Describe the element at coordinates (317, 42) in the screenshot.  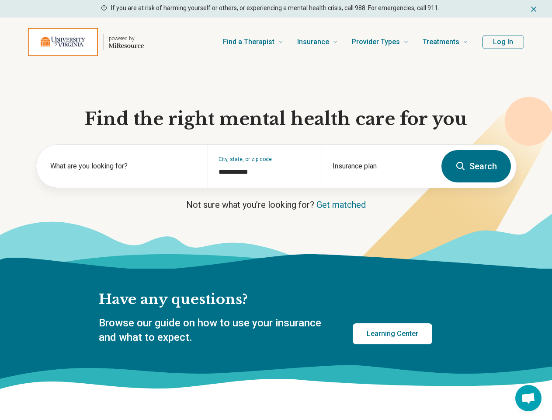
I see `a: Insurance` at that location.